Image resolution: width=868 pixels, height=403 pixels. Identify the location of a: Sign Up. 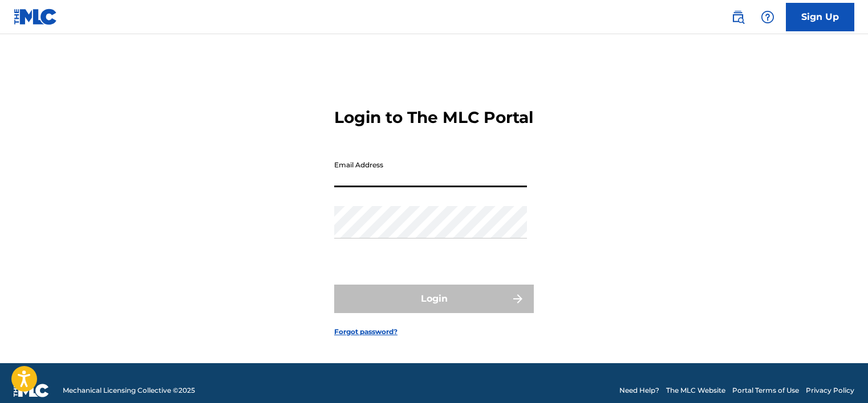
(820, 17).